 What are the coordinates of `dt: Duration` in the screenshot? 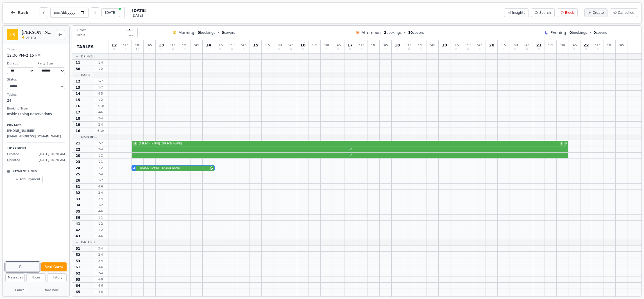 It's located at (20, 64).